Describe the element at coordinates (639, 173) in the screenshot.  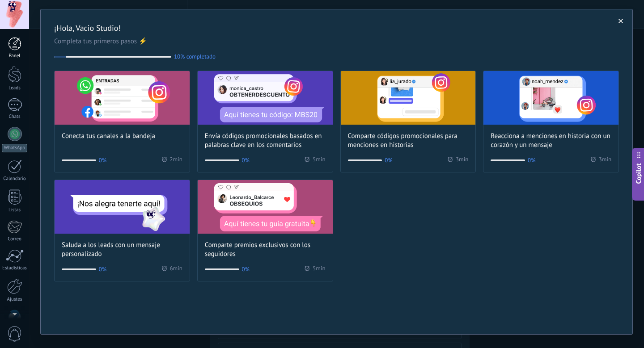
I see `span: Copilot` at that location.